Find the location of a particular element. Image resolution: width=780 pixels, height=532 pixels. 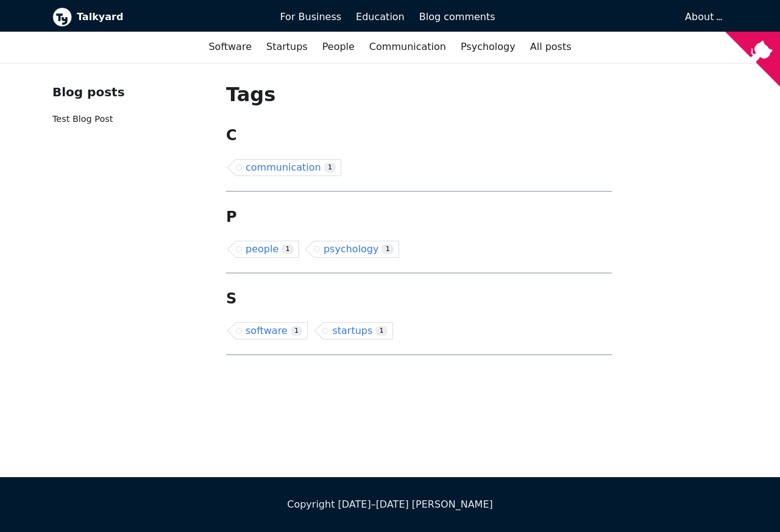

span: Blog comments is located at coordinates (457, 16).